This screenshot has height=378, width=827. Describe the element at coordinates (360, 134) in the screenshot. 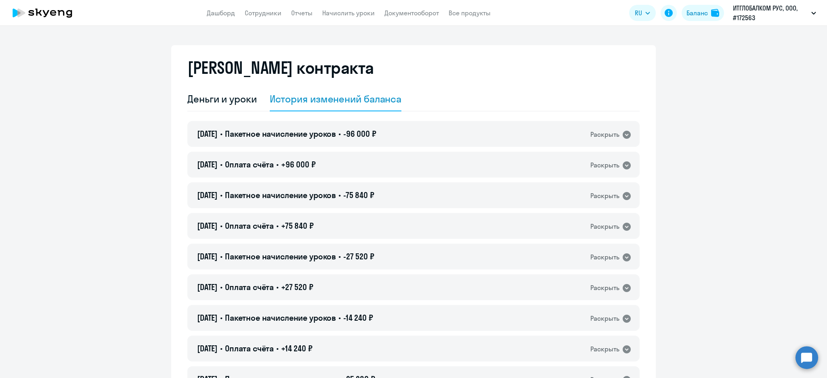

I see `span: -96 000 ₽` at that location.